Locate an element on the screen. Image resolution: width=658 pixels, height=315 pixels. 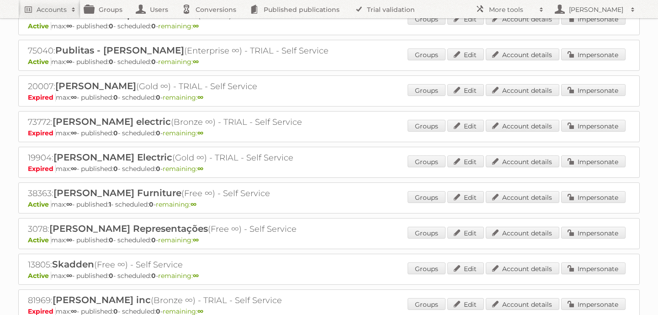
h2: 38363: (Free ∞) - Self Service is located at coordinates (188, 193).